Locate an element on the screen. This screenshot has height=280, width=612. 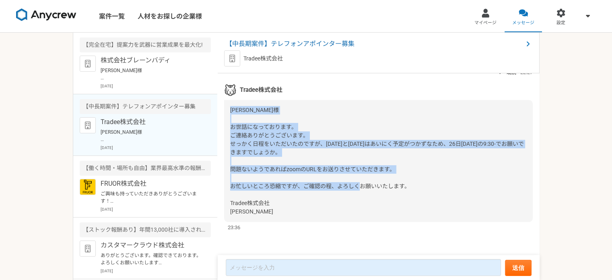
span: 【中長期案件】テレフォンアポインター募集 is located at coordinates (374, 44).